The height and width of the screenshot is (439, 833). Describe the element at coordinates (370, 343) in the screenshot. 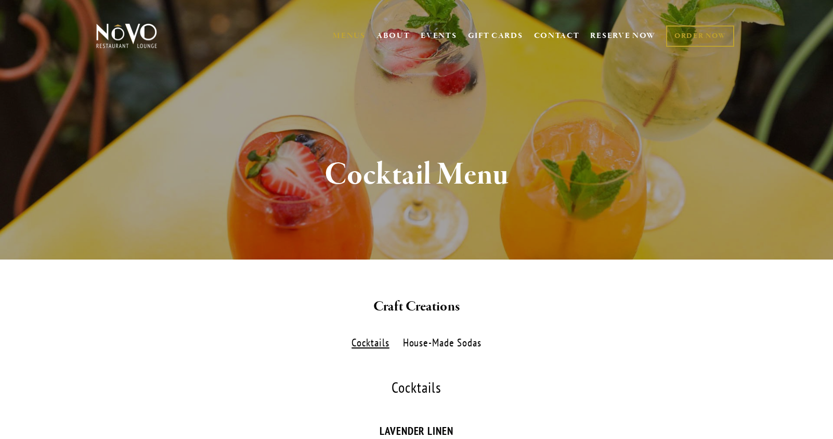

I see `label: Cocktails` at that location.